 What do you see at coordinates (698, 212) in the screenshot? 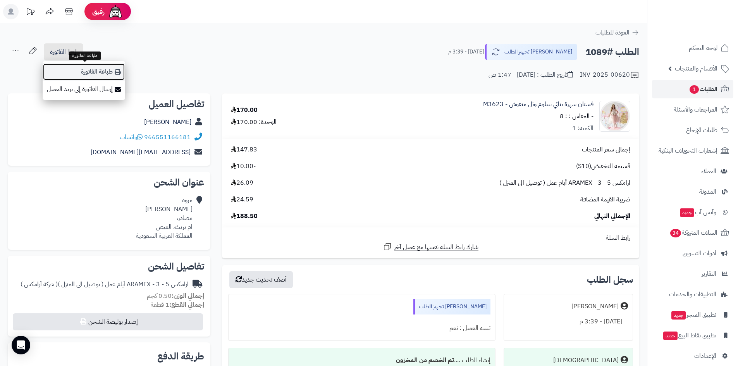
I see `span: وآتس آب` at bounding box center [698, 212].